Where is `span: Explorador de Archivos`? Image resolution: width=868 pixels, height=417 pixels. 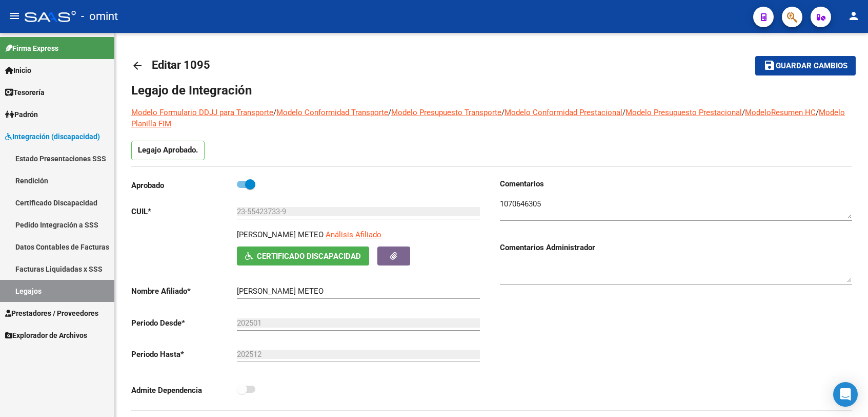 span: Explorador de Archivos is located at coordinates (46, 336).